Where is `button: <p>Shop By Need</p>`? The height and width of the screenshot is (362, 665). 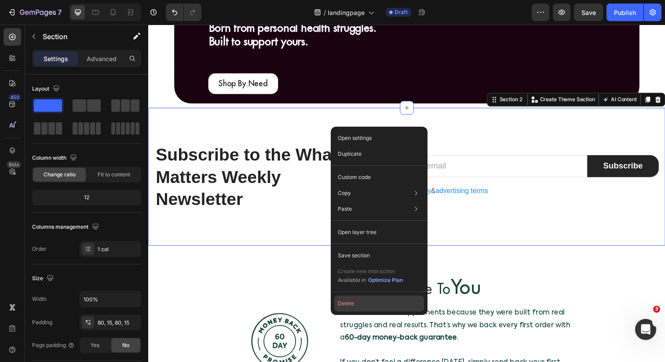 button: <p>Shop By Need</p> is located at coordinates (97, 60).